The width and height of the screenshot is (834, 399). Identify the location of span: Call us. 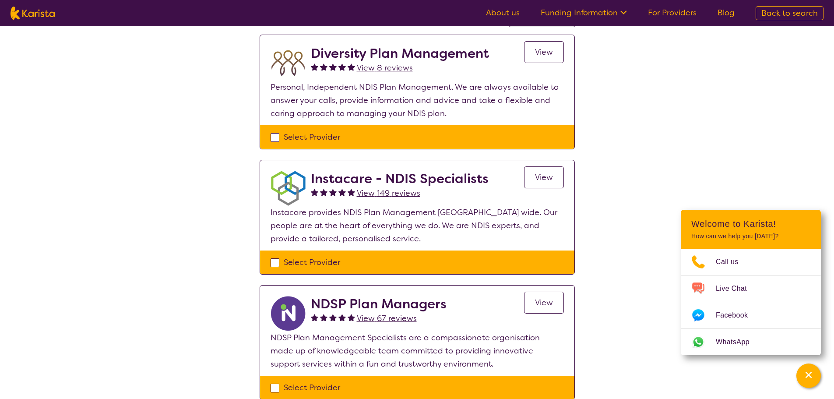
(733, 262).